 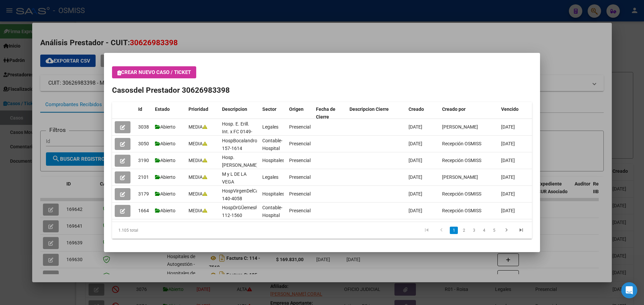 I want to click on a: 1, so click(x=453, y=230).